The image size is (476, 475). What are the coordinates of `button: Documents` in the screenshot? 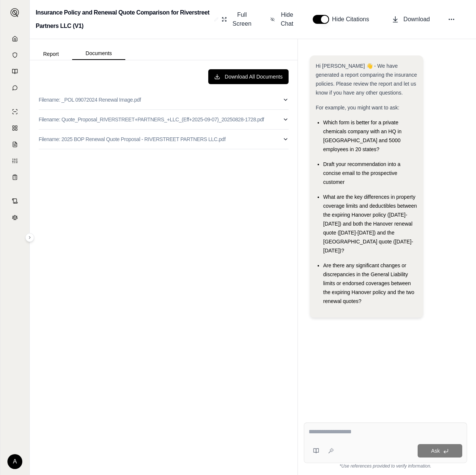 It's located at (98, 54).